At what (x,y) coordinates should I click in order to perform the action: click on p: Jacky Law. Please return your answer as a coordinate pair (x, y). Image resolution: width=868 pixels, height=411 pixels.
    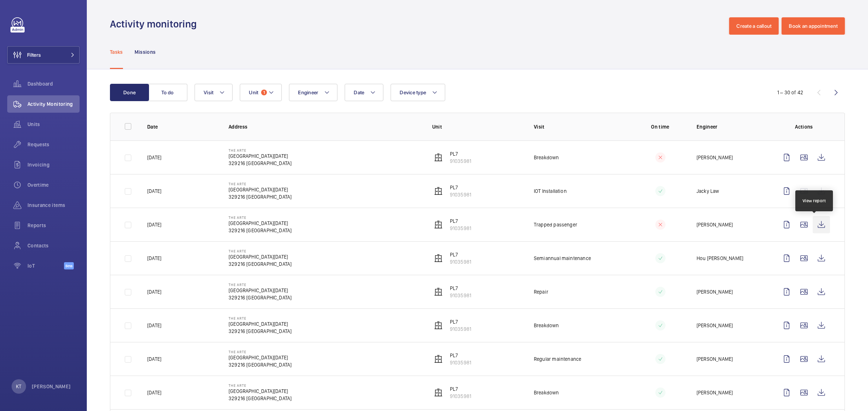
    Looking at the image, I should click on (708, 191).